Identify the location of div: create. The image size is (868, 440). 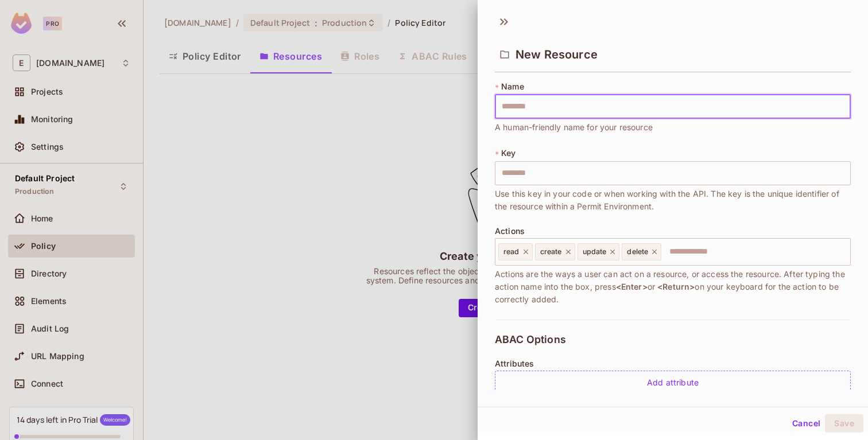
(555, 252).